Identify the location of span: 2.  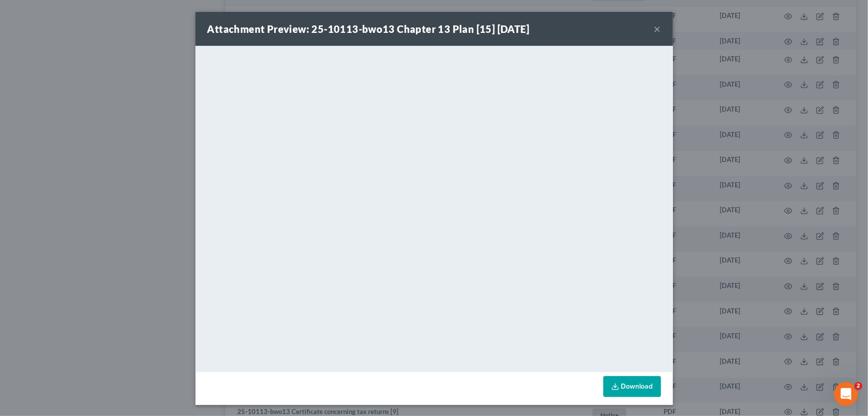
(859, 386).